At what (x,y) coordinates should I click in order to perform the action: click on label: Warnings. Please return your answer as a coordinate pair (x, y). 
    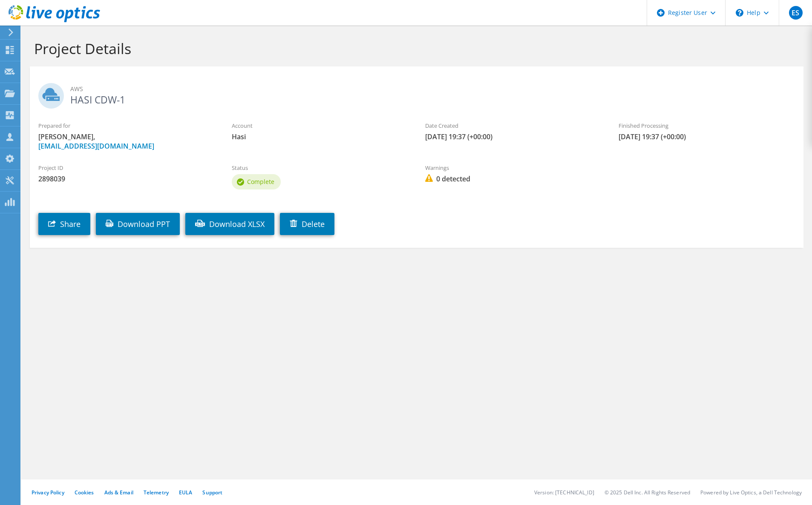
    Looking at the image, I should click on (513, 168).